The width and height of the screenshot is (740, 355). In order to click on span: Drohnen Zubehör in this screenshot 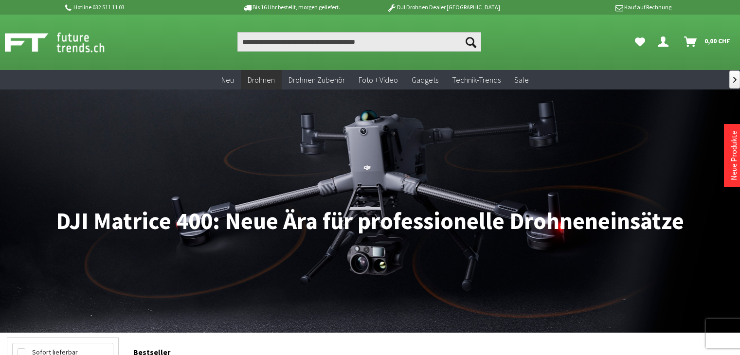, I will do `click(317, 80)`.